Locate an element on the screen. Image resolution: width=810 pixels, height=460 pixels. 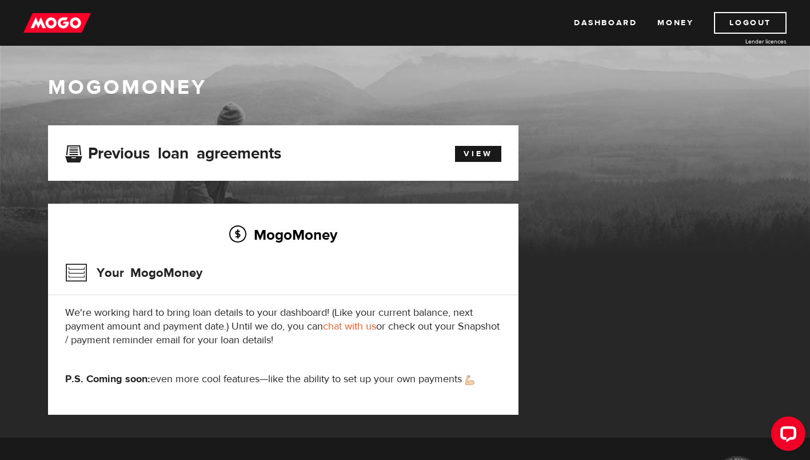
a: Dashboard is located at coordinates (605, 23).